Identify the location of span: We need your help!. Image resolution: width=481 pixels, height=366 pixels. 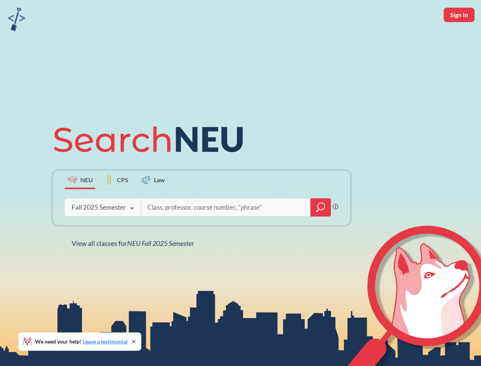
(81, 341).